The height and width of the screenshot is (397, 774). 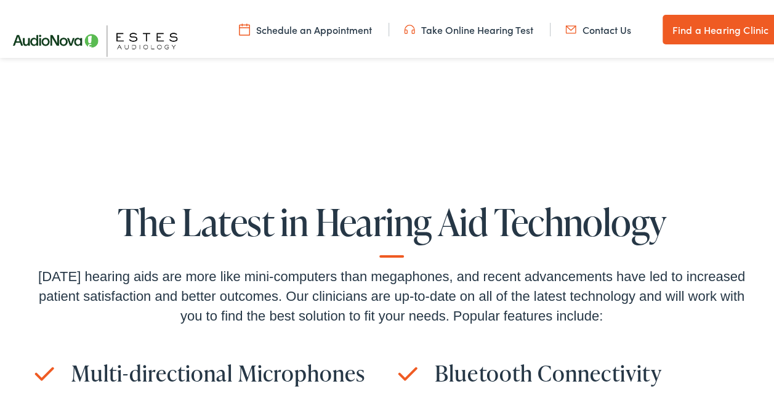 What do you see at coordinates (598, 27) in the screenshot?
I see `a: Contact Us` at bounding box center [598, 27].